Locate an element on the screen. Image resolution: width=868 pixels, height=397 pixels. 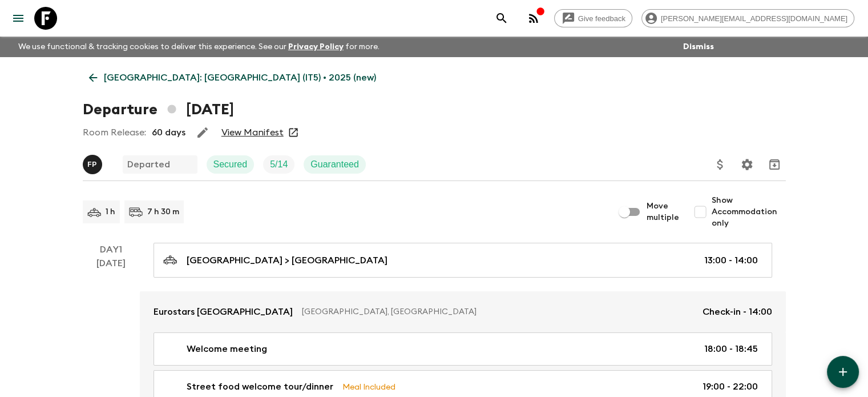
div: Trip Fill is located at coordinates (278, 165).